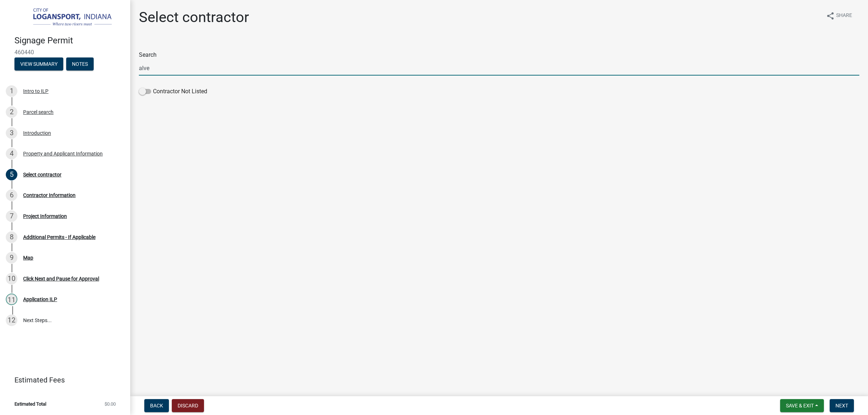 The width and height of the screenshot is (868, 415). I want to click on span: 460440, so click(65, 52).